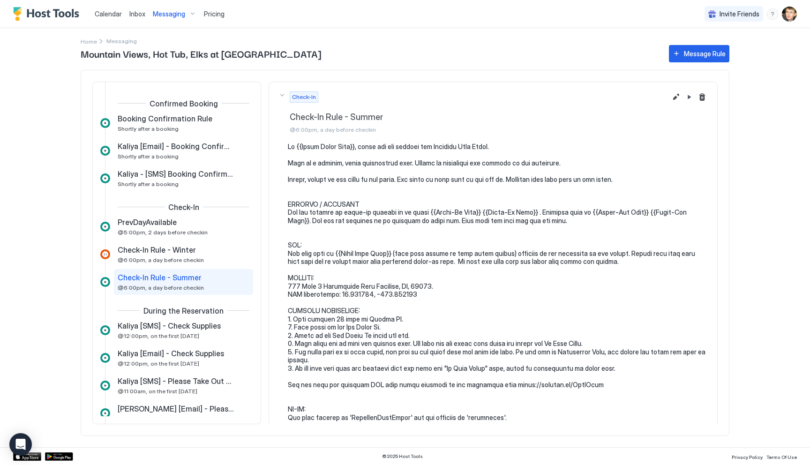 This screenshot has width=810, height=465. What do you see at coordinates (747, 456) in the screenshot?
I see `a: Privacy Policy` at bounding box center [747, 456].